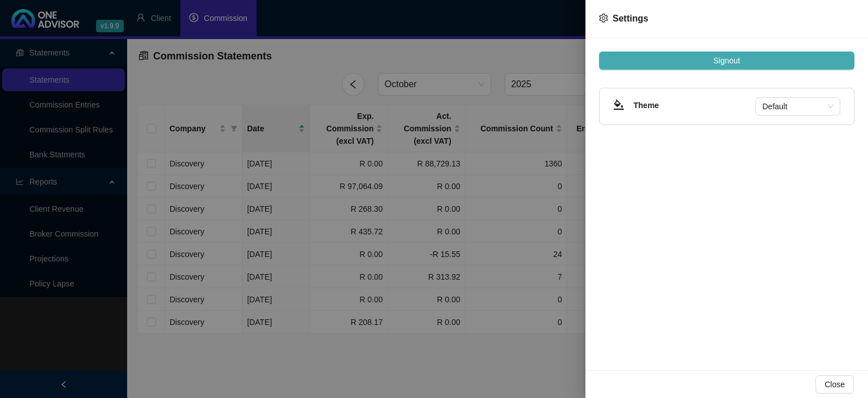  I want to click on span: Signout, so click(727, 61).